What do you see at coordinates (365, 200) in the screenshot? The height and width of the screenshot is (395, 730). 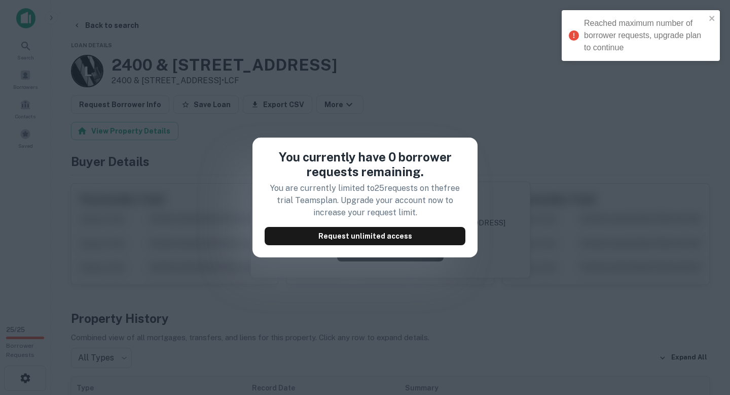 I see `p: You are currently limited to 25 requests on the free trial Teams plan. Upgrade your account now t...` at bounding box center [365, 200].